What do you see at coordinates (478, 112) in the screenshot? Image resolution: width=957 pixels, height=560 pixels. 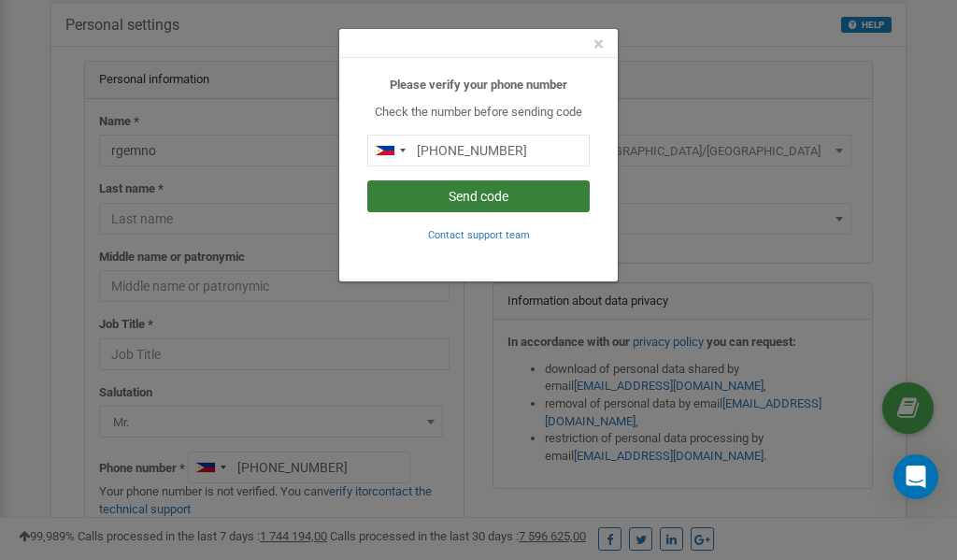 I see `p: Check the number before sending code` at bounding box center [478, 112].